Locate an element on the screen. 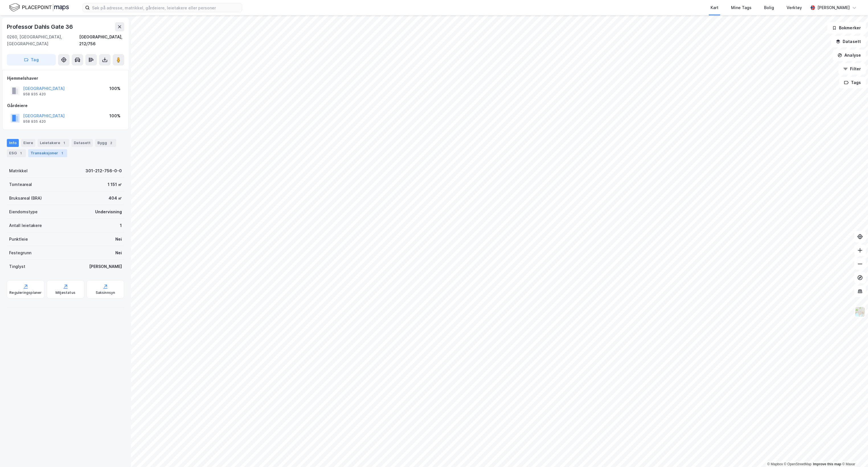 The height and width of the screenshot is (467, 868). button: Tags is located at coordinates (852, 83).